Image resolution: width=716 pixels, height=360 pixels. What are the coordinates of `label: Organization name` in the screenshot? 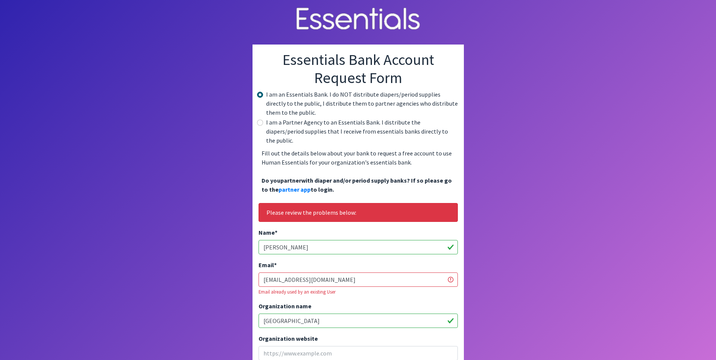 It's located at (285, 306).